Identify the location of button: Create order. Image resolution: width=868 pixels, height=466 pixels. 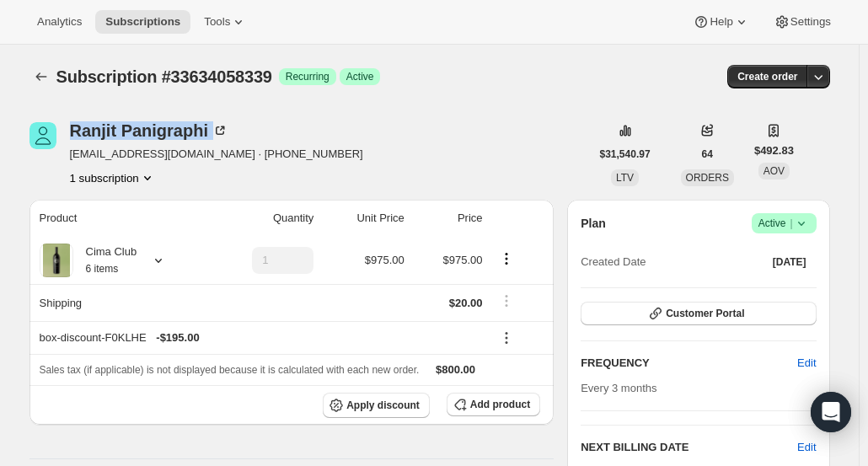
(766, 77).